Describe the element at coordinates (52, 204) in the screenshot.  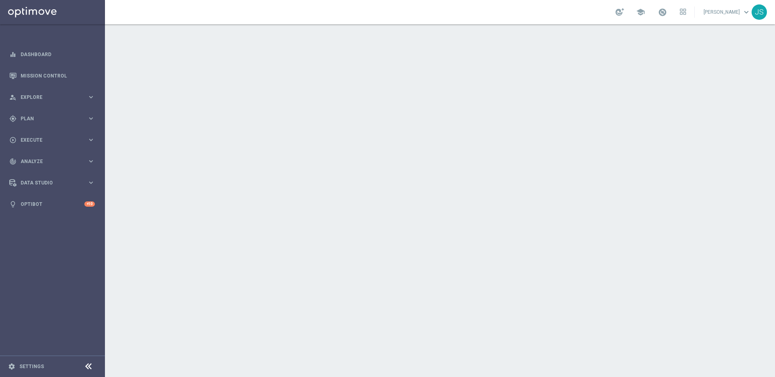
I see `div: lightbulb Optibot +10` at that location.